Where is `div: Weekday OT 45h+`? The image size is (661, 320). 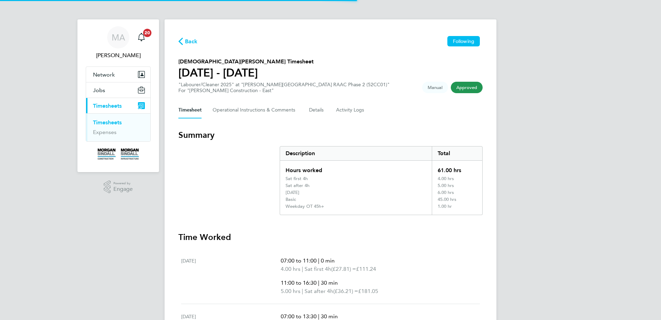 div: Weekday OT 45h+ is located at coordinates (305, 206).